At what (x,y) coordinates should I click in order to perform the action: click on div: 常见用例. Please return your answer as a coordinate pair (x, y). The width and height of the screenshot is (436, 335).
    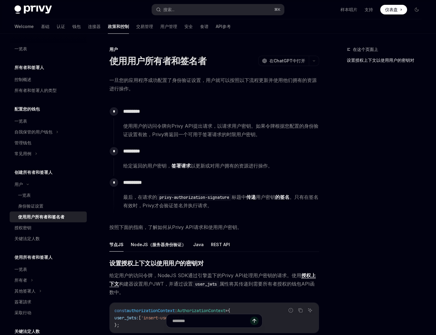
    Looking at the image, I should click on (23, 154).